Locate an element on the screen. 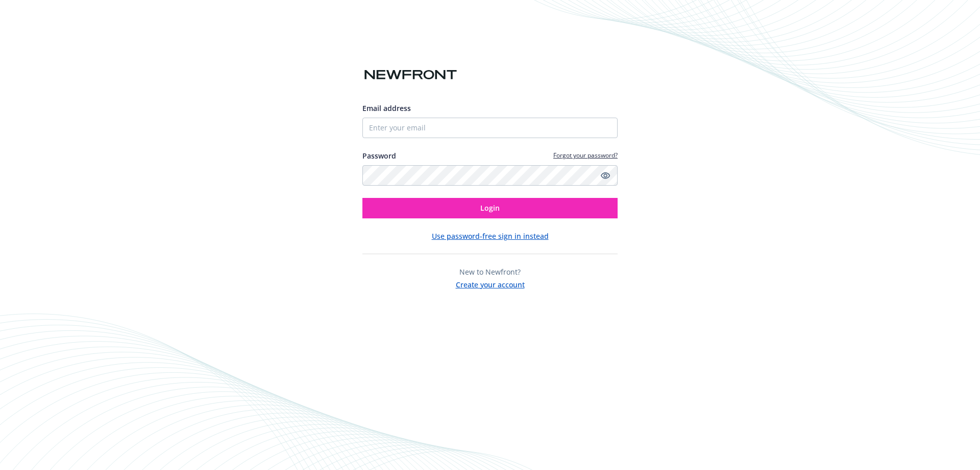 Image resolution: width=980 pixels, height=470 pixels. span: New to Newfront? is located at coordinates (490, 271).